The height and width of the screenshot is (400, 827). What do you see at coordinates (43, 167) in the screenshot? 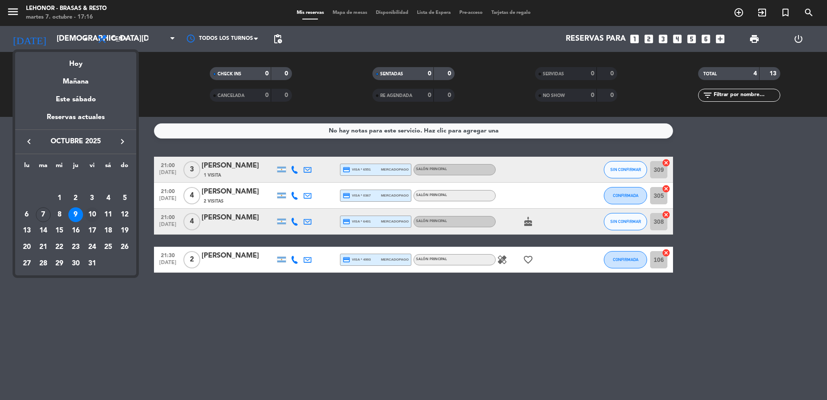
I see `th: martes` at bounding box center [43, 167].